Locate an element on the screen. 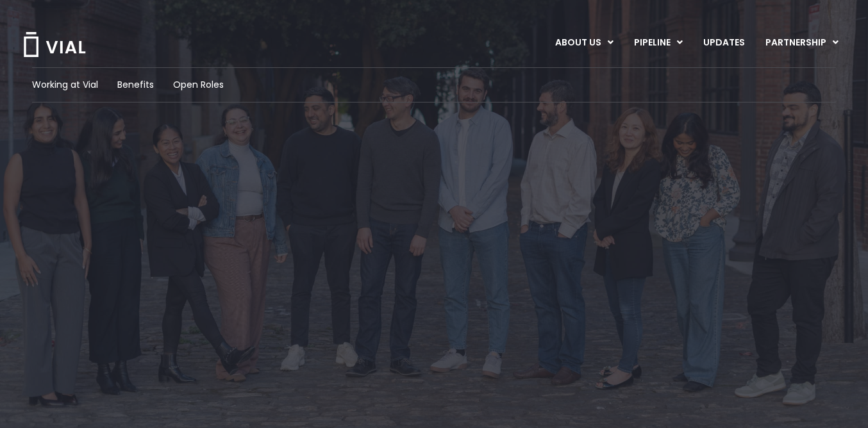 The height and width of the screenshot is (428, 868). a: PIPELINEMenu Toggle is located at coordinates (658, 43).